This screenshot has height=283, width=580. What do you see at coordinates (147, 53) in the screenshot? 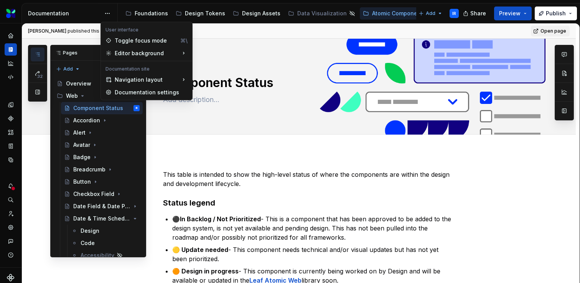
I see `div: Editor background` at bounding box center [147, 53].